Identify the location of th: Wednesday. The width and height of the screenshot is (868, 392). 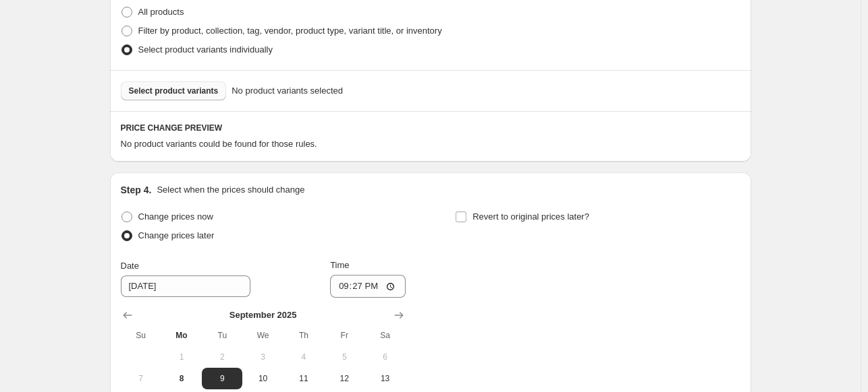
(262, 336).